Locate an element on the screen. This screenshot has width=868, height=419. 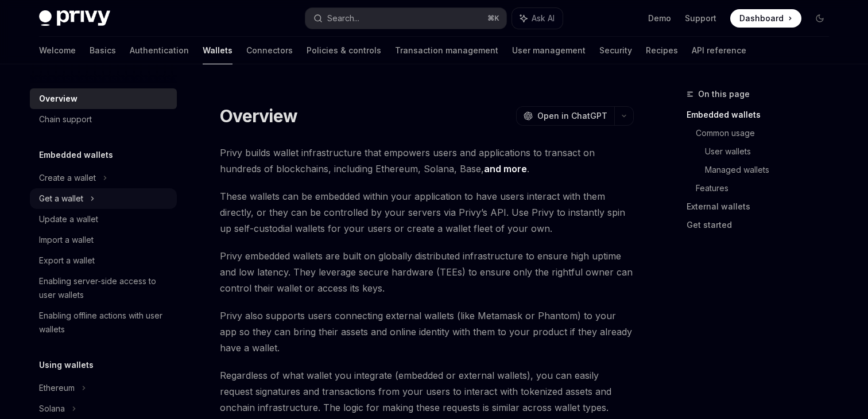
span: Ask AI is located at coordinates (543, 18).